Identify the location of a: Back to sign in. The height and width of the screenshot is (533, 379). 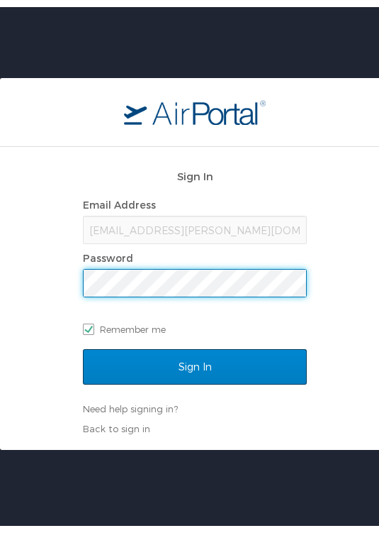
(116, 421).